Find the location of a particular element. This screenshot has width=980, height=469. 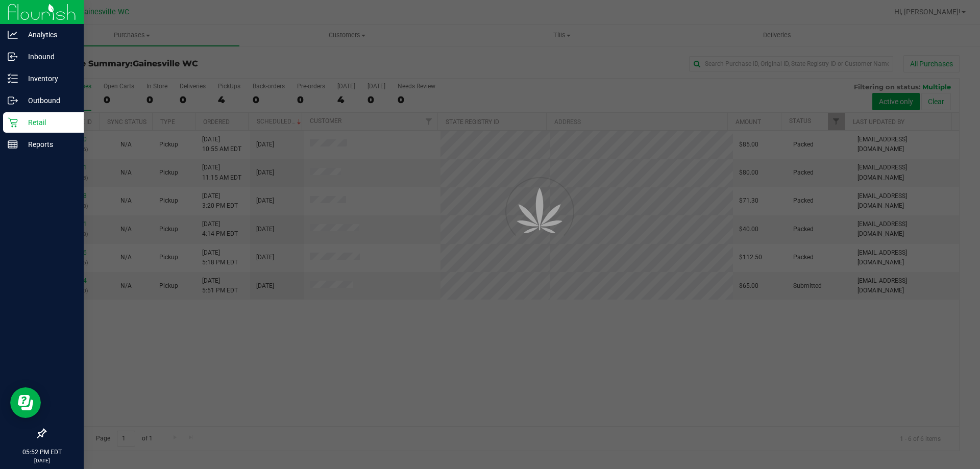

p: 05:52 PM EDT is located at coordinates (42, 452).